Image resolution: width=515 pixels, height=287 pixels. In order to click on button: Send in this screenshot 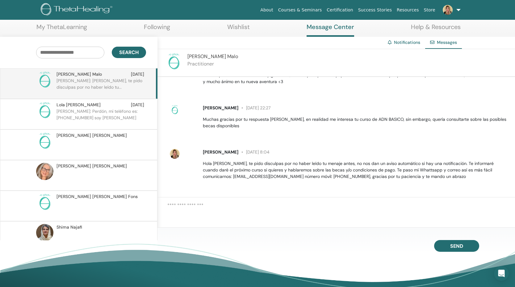, I will do `click(457, 246)`.